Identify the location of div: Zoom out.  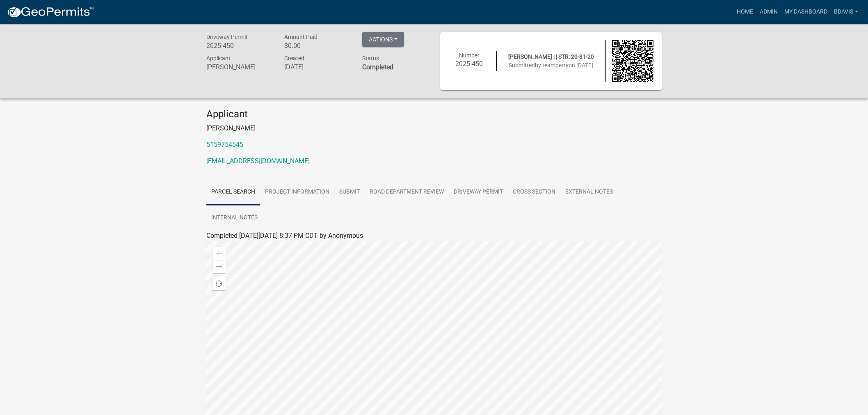
(219, 267).